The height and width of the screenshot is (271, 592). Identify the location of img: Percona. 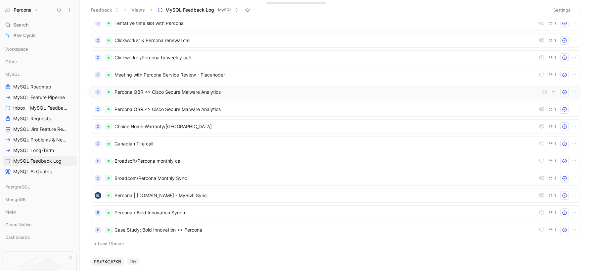
(8, 10).